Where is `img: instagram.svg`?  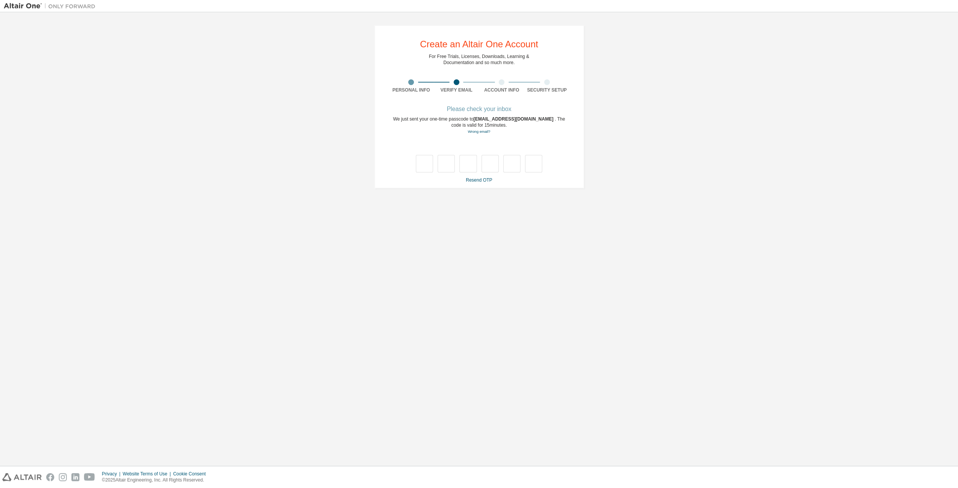
img: instagram.svg is located at coordinates (63, 477).